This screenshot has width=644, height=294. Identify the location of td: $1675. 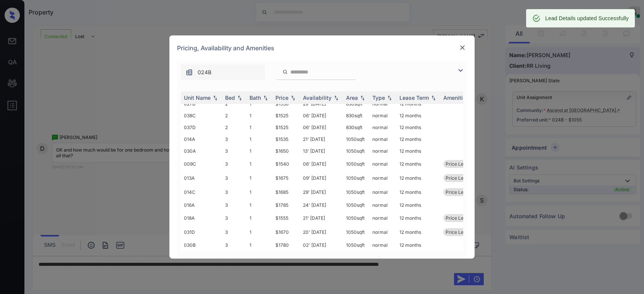
(286, 178).